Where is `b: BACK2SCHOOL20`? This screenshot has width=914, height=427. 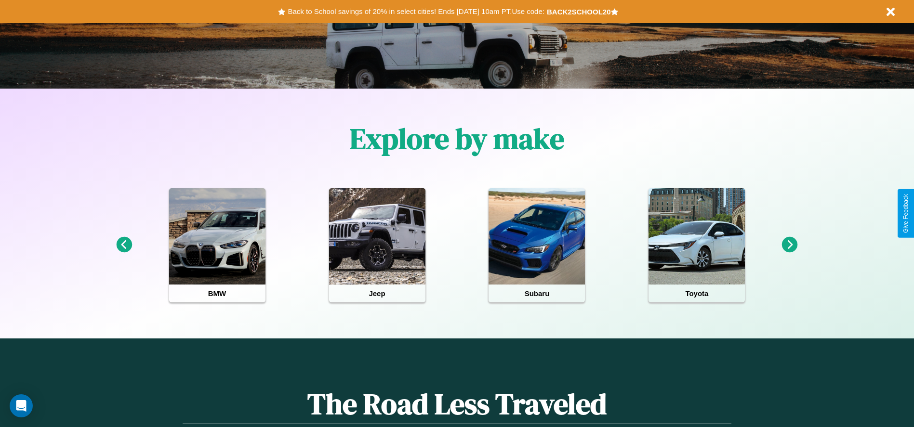 b: BACK2SCHOOL20 is located at coordinates (578, 12).